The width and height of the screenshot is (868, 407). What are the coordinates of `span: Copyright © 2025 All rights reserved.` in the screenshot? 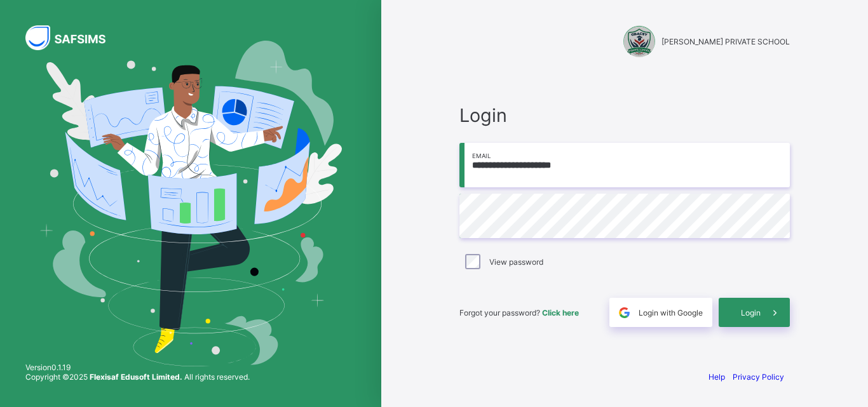 It's located at (137, 376).